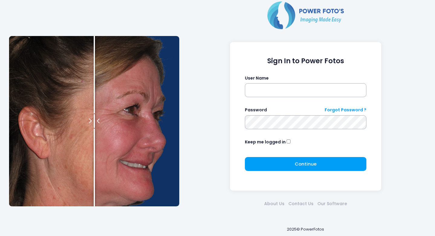 The width and height of the screenshot is (435, 236). What do you see at coordinates (305, 163) in the screenshot?
I see `span: Continue` at bounding box center [305, 163].